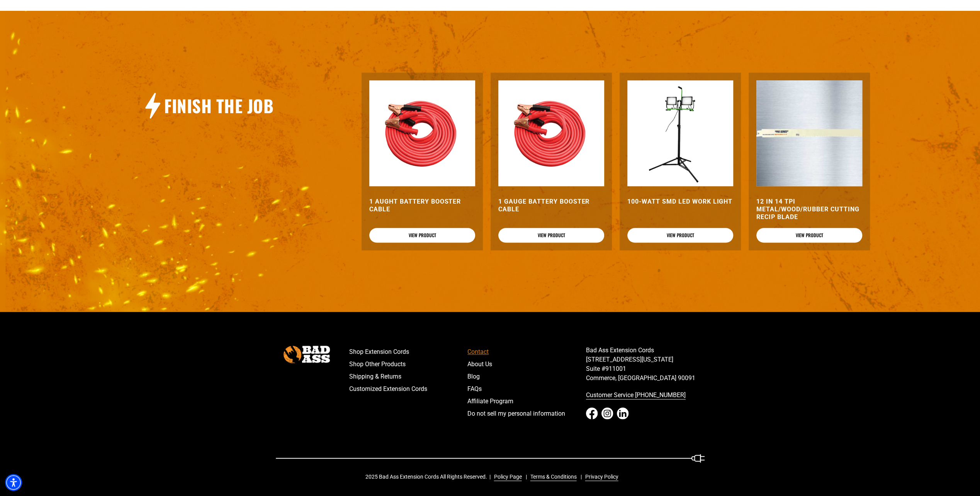 The image size is (980, 496). I want to click on h3: 100-Watt SMD LED Work Light, so click(680, 202).